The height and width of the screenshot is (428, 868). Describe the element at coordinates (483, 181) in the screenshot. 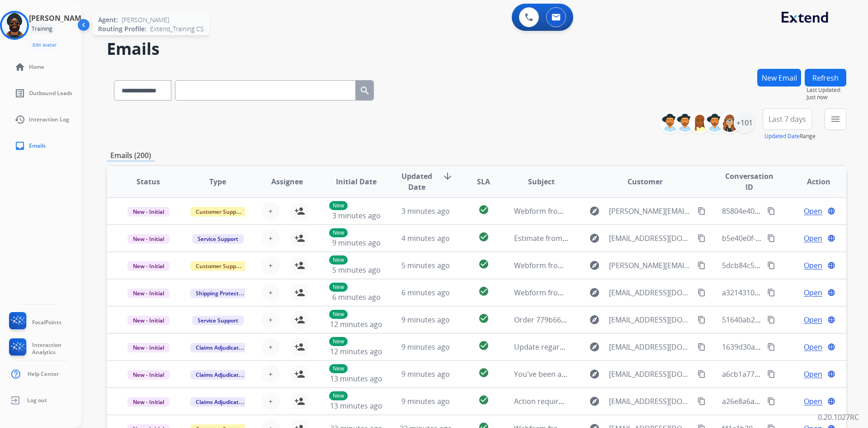

I see `span: SLA` at that location.